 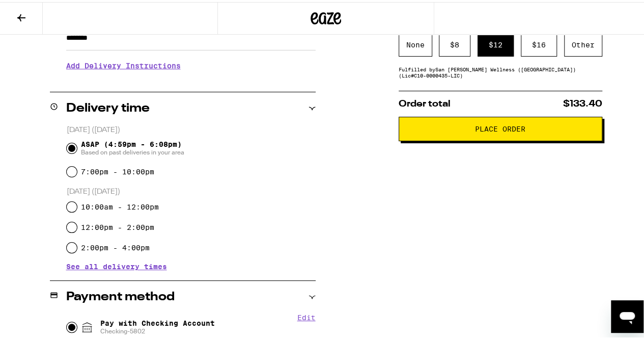 What do you see at coordinates (133, 146) in the screenshot?
I see `span: ASAP (4:59pm - 6:08pm)` at bounding box center [133, 146].